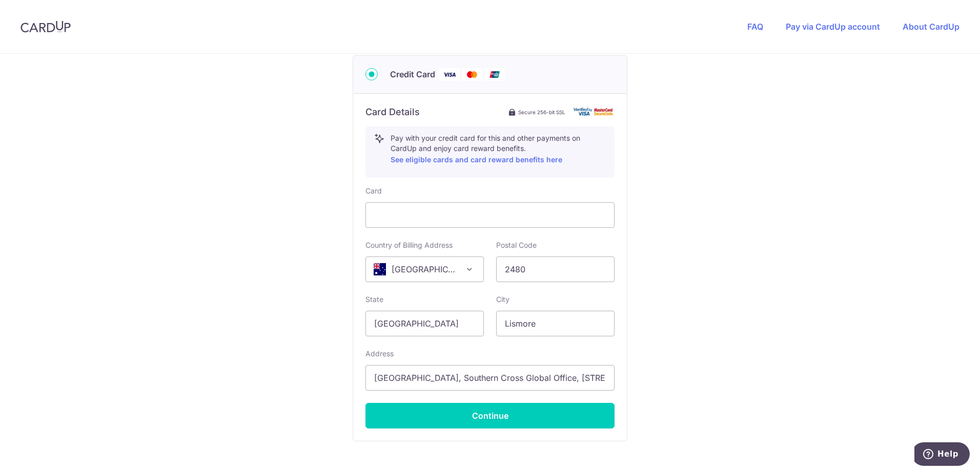 Image resolution: width=980 pixels, height=473 pixels. What do you see at coordinates (374, 300) in the screenshot?
I see `label: State` at bounding box center [374, 300].